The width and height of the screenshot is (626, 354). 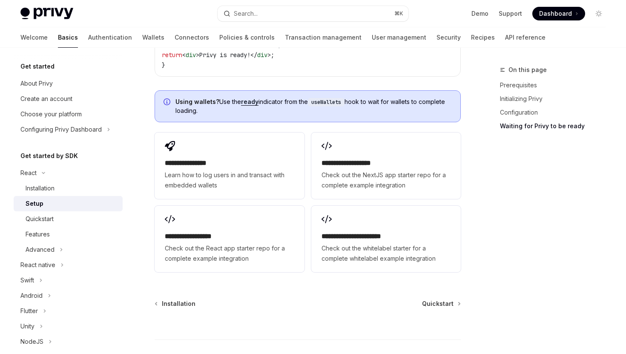 I want to click on button: Swift, so click(x=30, y=280).